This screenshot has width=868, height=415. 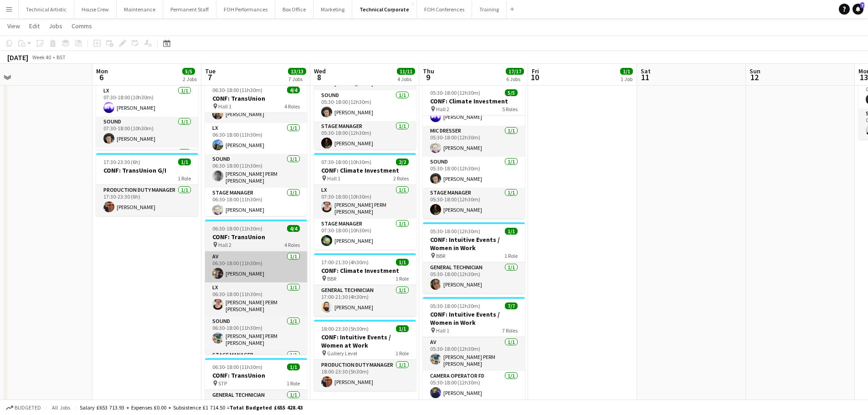 I want to click on div: BST, so click(x=61, y=57).